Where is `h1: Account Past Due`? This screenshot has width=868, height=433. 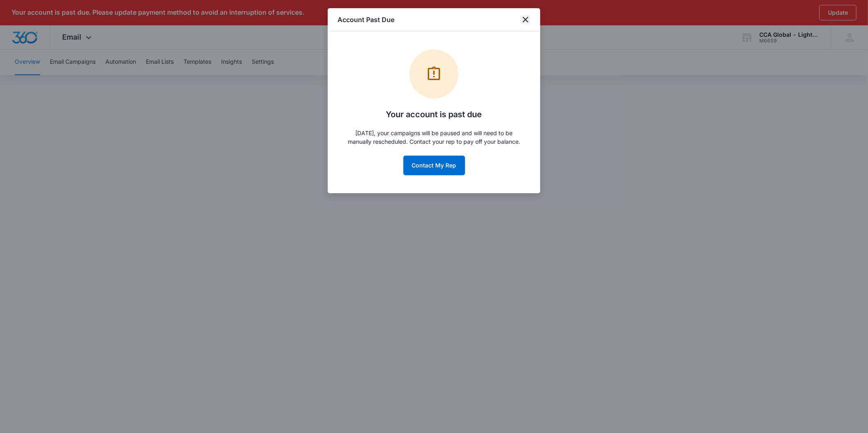 h1: Account Past Due is located at coordinates (366, 20).